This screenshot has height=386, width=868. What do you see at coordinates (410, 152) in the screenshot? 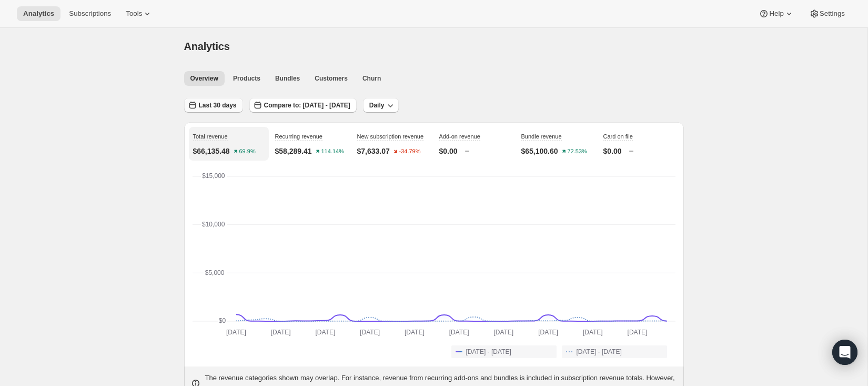
I see `text: -34.79%` at bounding box center [410, 152].